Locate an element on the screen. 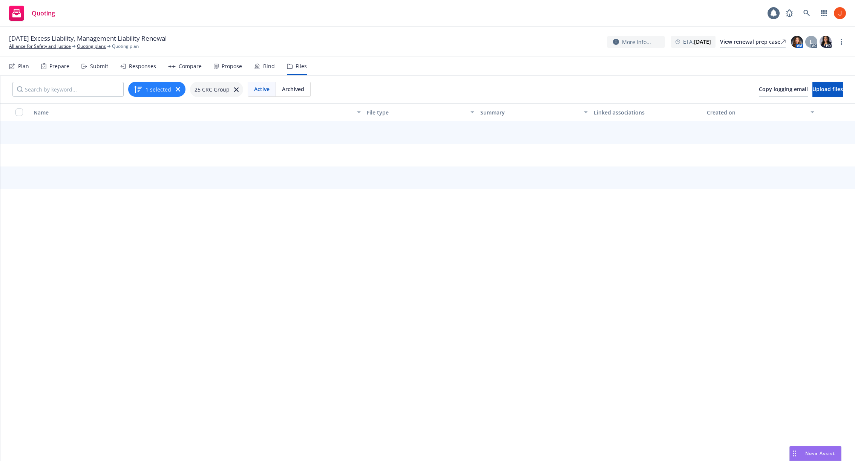 The height and width of the screenshot is (461, 855). a: Report a Bug is located at coordinates (789, 13).